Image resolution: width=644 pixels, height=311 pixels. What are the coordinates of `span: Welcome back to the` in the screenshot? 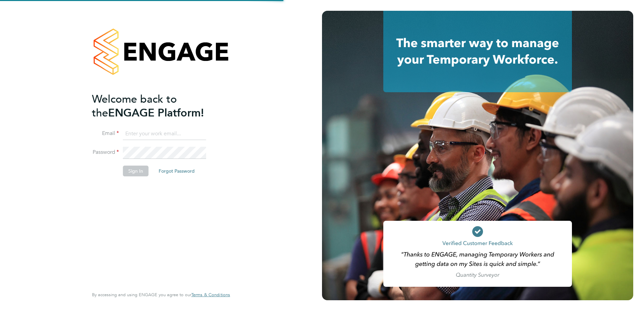 It's located at (134, 106).